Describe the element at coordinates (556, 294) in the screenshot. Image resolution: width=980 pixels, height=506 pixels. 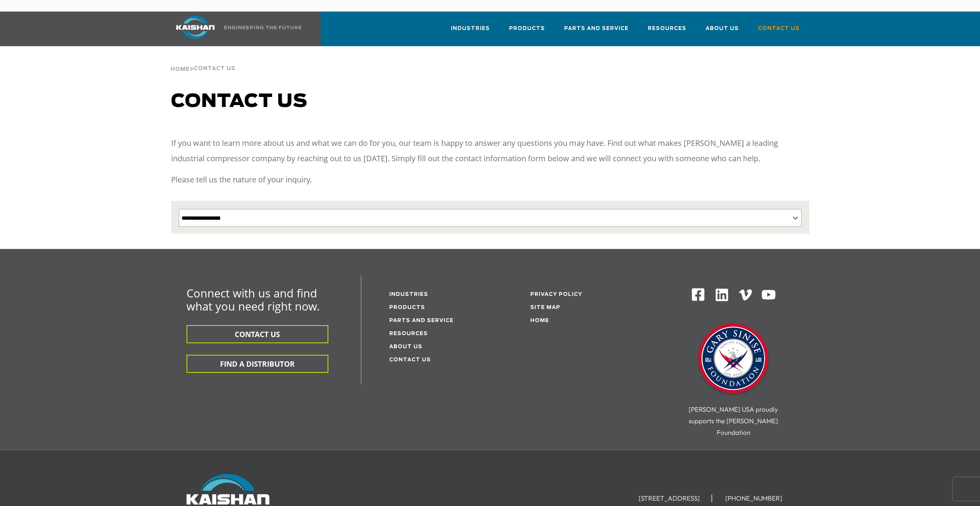
I see `a: Privacy Policy` at that location.